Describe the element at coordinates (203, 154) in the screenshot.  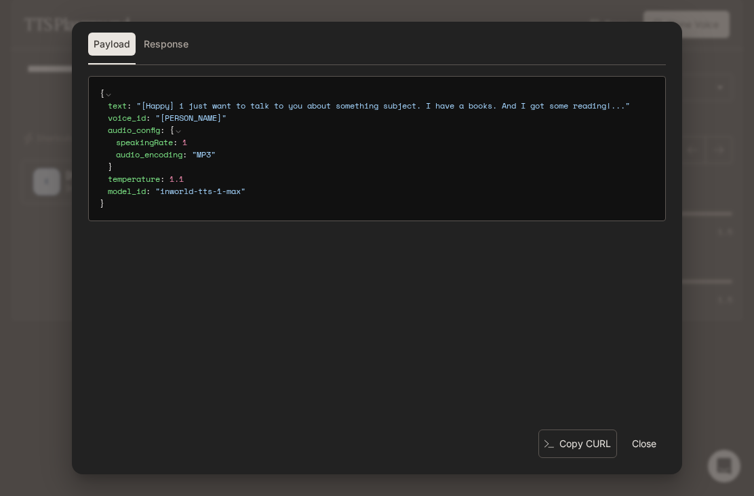
I see `span: " MP3 "` at that location.